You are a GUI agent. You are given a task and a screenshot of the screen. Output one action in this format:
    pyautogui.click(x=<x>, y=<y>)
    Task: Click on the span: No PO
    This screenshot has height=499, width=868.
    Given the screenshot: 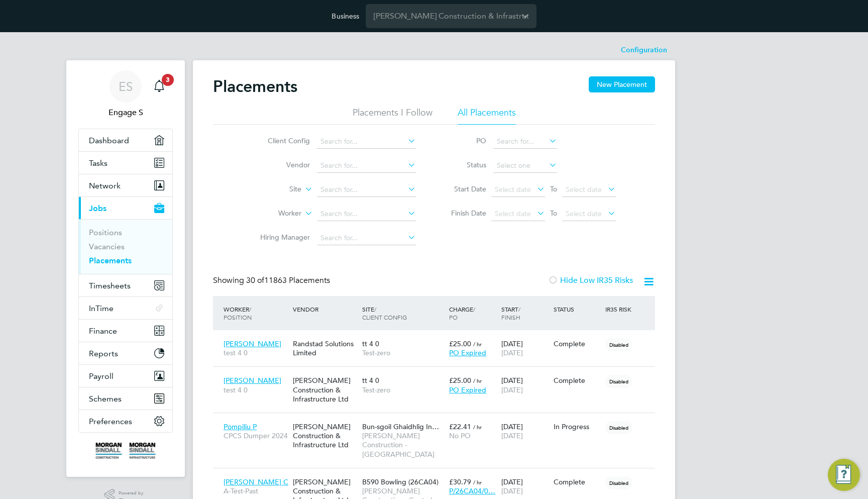 What is the action you would take?
    pyautogui.click(x=460, y=436)
    